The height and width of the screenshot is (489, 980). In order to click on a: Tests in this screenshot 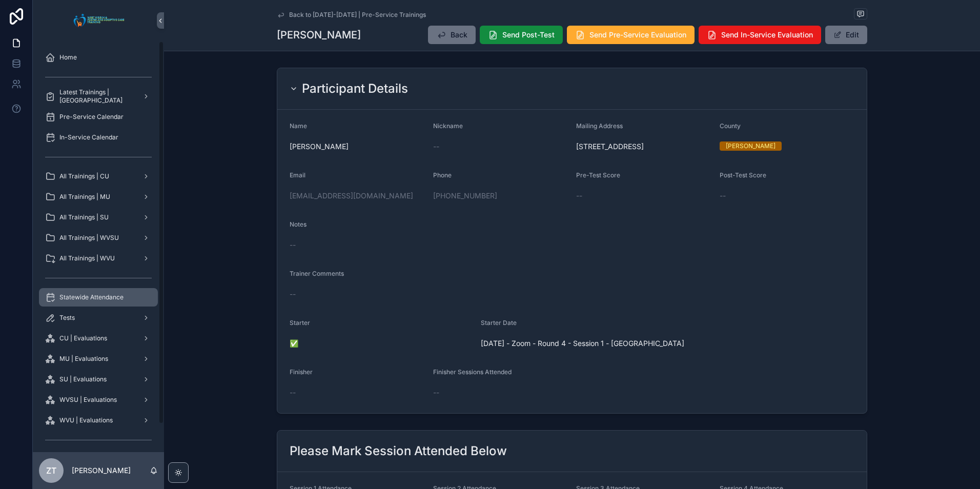, I will do `click(98, 318)`.